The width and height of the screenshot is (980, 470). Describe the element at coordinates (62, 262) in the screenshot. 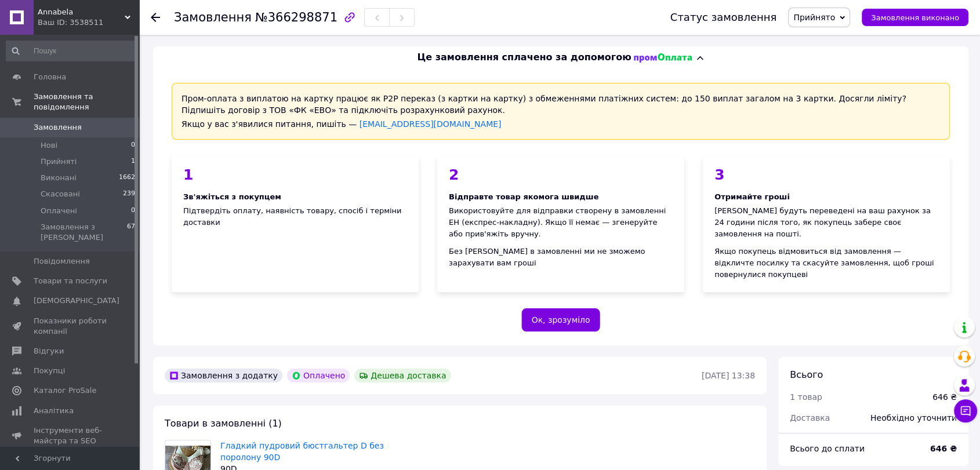

I see `span: Повідомлення` at that location.